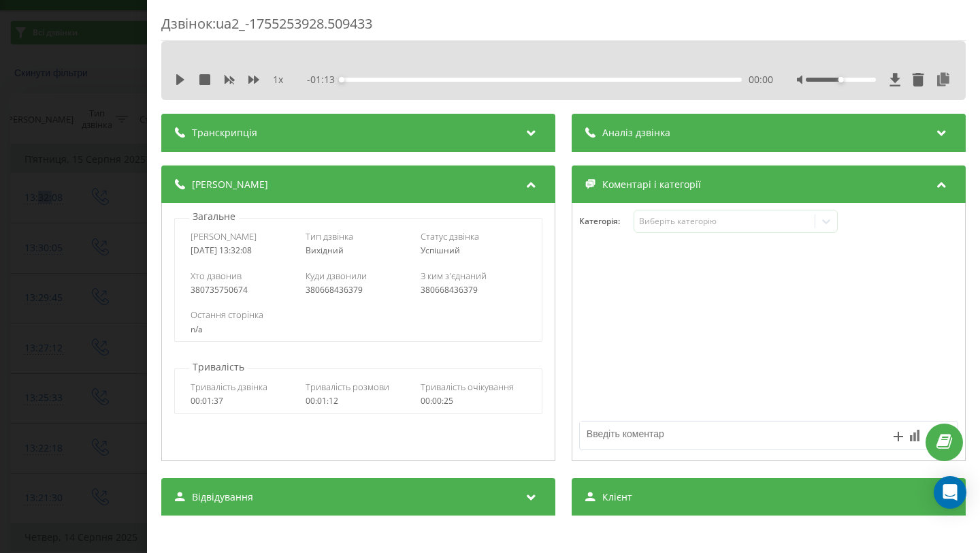 The height and width of the screenshot is (553, 980). I want to click on p: Тривалість, so click(219, 367).